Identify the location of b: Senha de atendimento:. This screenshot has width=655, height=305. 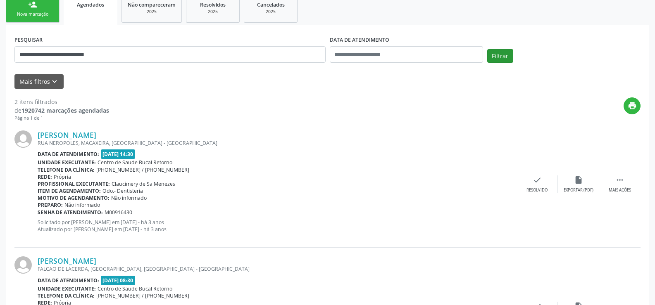
(70, 212).